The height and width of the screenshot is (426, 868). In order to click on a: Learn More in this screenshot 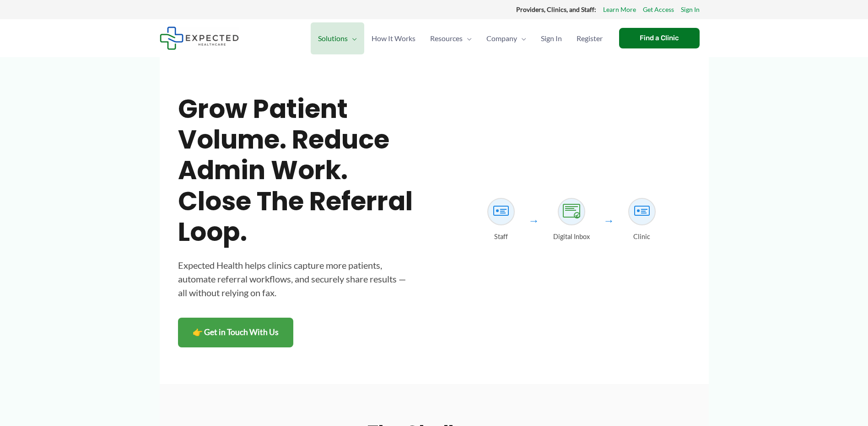, I will do `click(620, 9)`.